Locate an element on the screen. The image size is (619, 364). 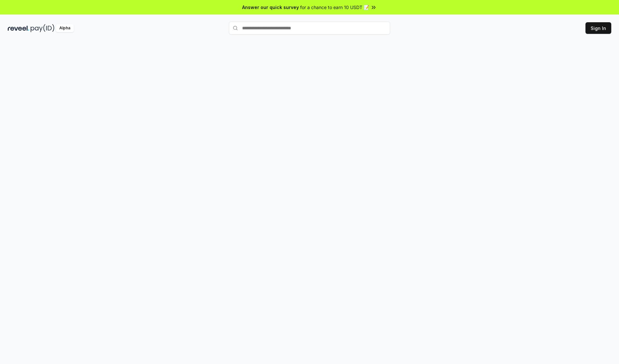
div: Alpha is located at coordinates (65, 28).